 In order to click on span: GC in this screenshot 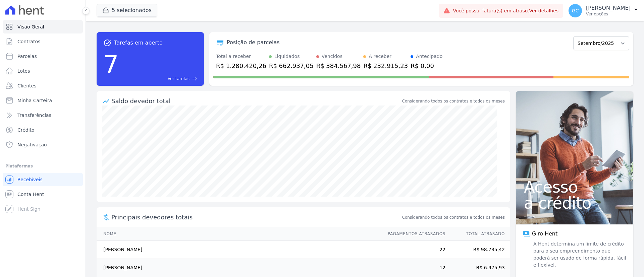, I will do `click(575, 10)`.